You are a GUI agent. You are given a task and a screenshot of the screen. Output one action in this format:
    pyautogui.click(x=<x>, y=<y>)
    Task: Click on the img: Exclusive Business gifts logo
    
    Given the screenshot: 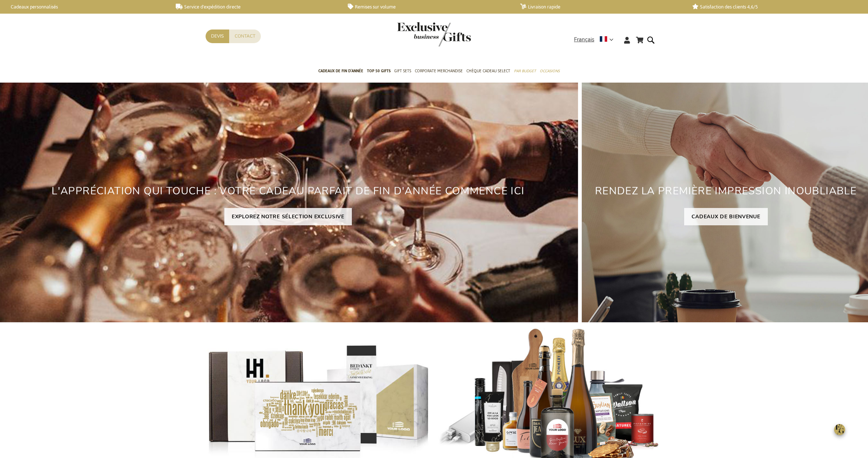 What is the action you would take?
    pyautogui.click(x=434, y=34)
    